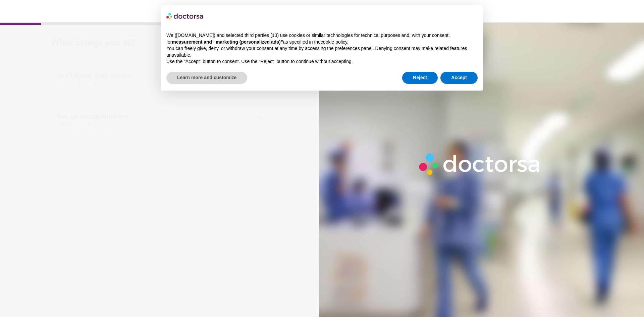  Describe the element at coordinates (206, 78) in the screenshot. I see `button: Learn more and customize` at that location.